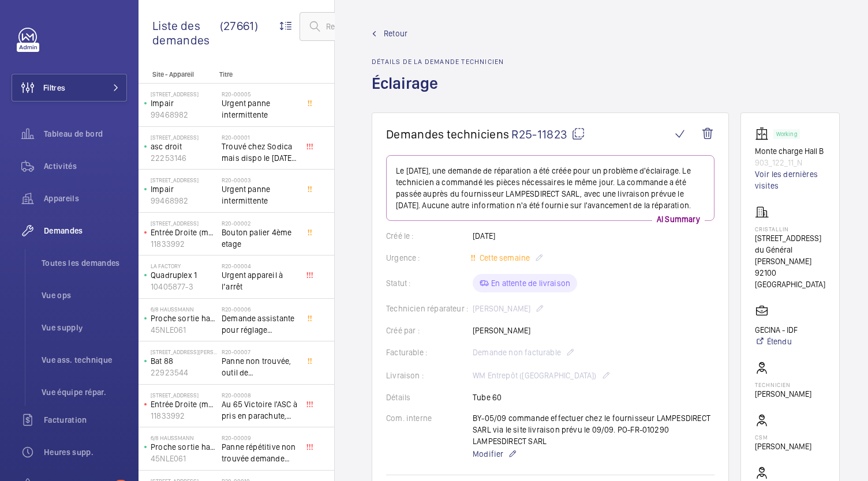 This screenshot has width=868, height=481. What do you see at coordinates (438, 92) in the screenshot?
I see `h1: Éclairage` at bounding box center [438, 92].